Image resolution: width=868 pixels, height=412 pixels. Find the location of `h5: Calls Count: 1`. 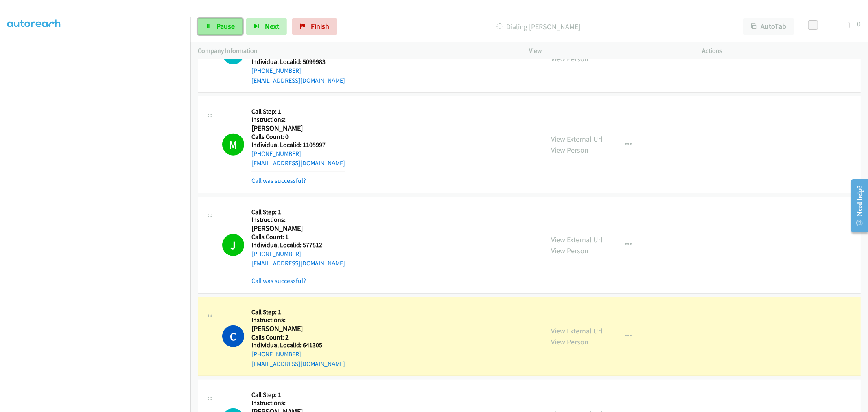

h5: Calls Count: 1 is located at coordinates (298, 237).